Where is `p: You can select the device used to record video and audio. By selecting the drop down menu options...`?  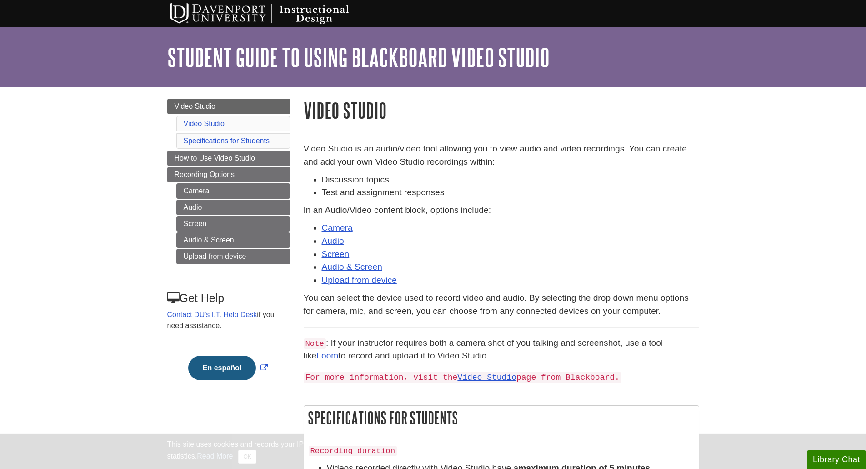 p: You can select the device used to record video and audio. By selecting the drop down menu options... is located at coordinates (501, 305).